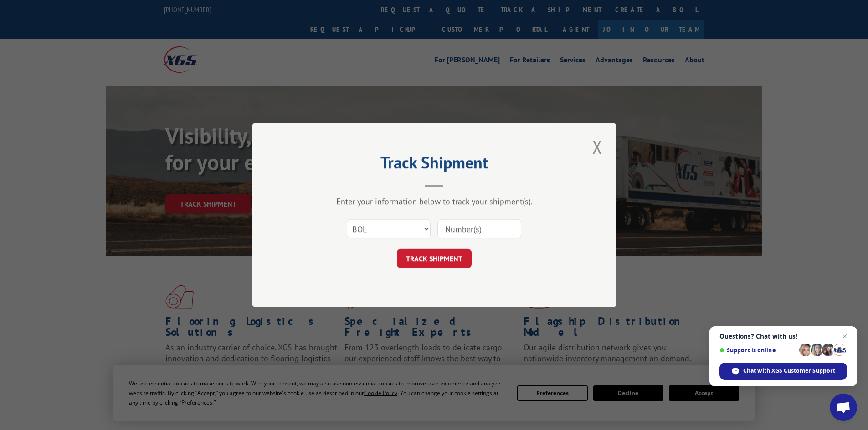 This screenshot has width=868, height=430. What do you see at coordinates (843, 407) in the screenshot?
I see `a: Open chat` at bounding box center [843, 407].